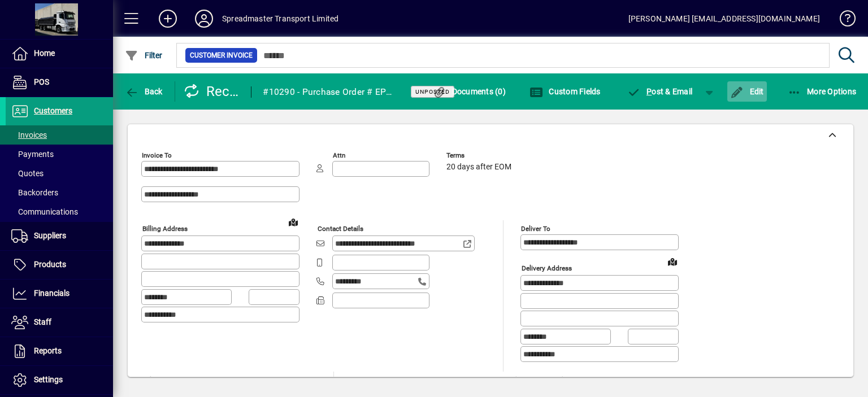  Describe the element at coordinates (59, 351) in the screenshot. I see `a: Reports` at that location.